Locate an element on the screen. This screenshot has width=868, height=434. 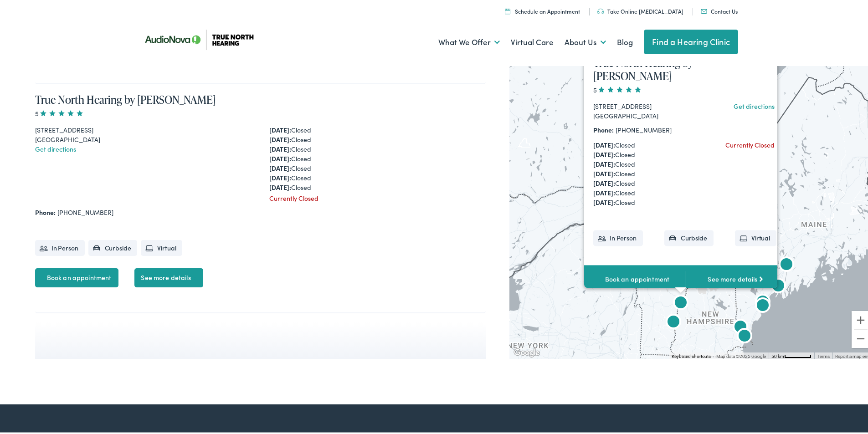
img: Mail icon in color code ffb348, used for communication purposes is located at coordinates (704, 9).